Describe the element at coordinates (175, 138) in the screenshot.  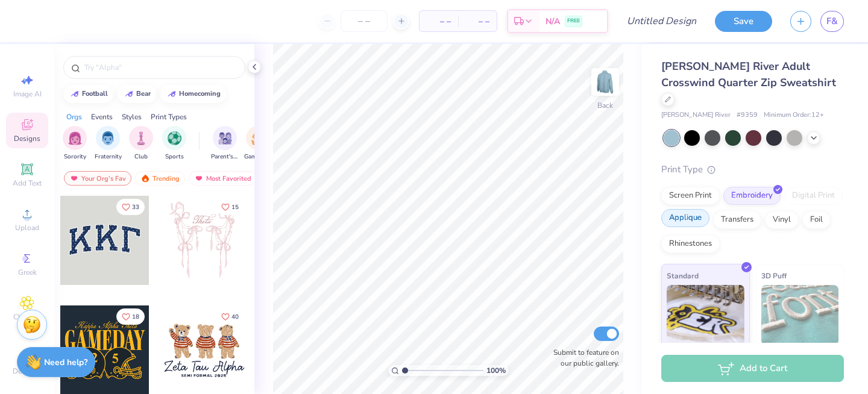
I see `img: Sports Image` at that location.